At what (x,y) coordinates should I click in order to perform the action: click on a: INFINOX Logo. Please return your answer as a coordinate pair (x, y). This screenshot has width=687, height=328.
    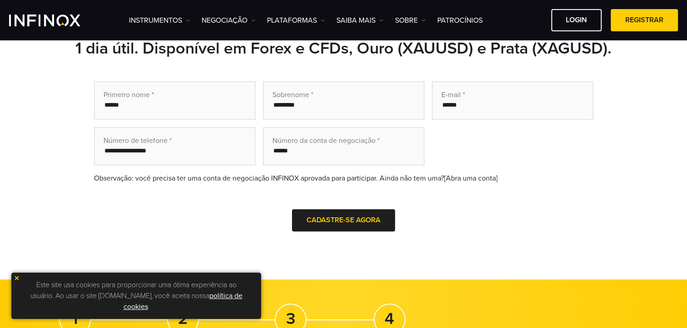
    Looking at the image, I should click on (55, 20).